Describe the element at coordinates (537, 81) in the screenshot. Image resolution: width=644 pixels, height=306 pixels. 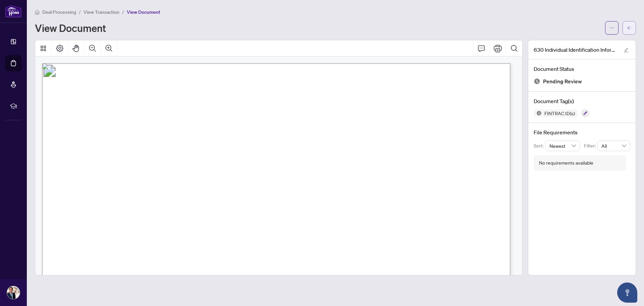
I see `img: Document Status` at that location.